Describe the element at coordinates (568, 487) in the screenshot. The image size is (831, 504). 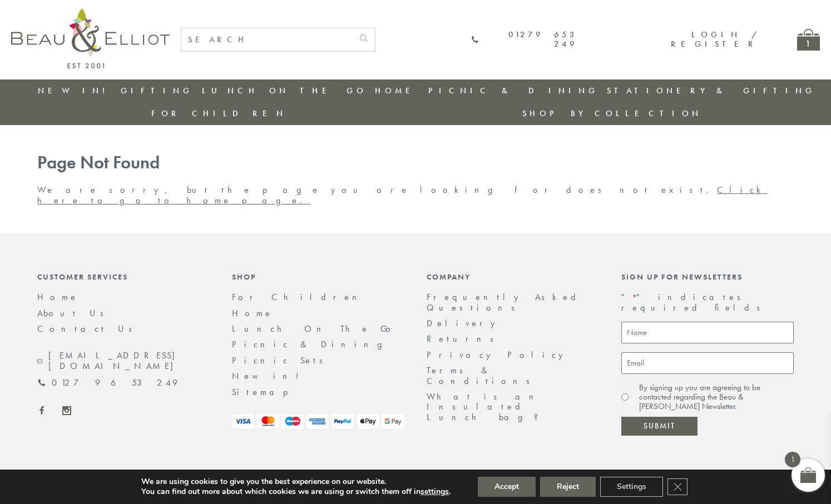
I see `button: Reject` at that location.